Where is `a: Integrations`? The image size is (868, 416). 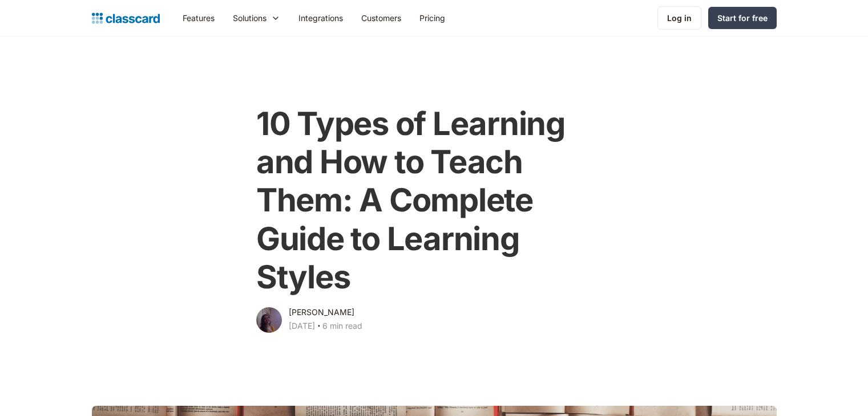 a: Integrations is located at coordinates (321, 17).